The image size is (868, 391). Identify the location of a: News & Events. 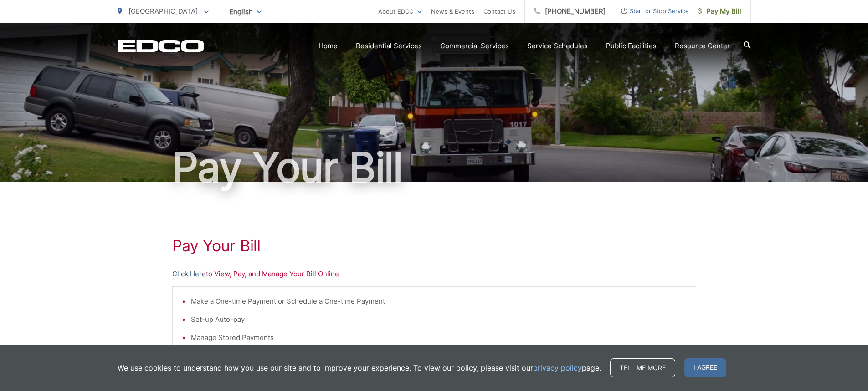
(452, 11).